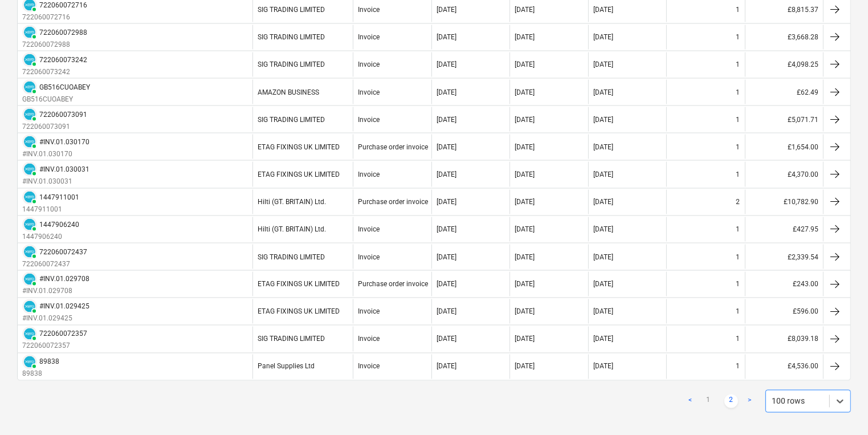 The height and width of the screenshot is (435, 868). I want to click on div: Chat Widget, so click(840, 407).